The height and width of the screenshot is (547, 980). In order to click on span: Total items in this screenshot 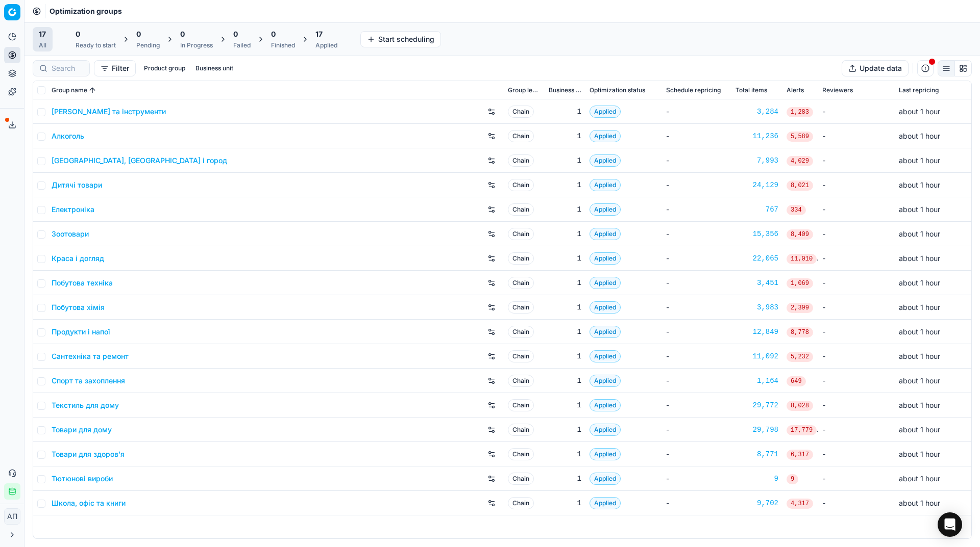, I will do `click(752, 90)`.